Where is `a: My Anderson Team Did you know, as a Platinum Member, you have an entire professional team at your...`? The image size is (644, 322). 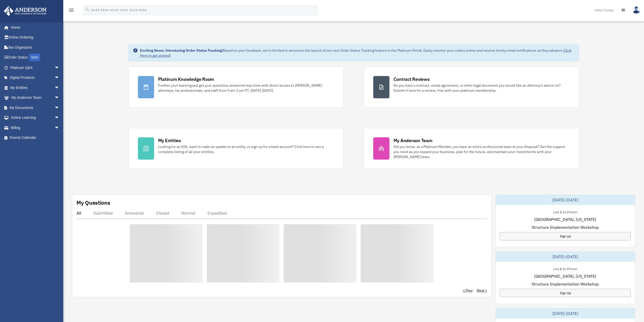 a: My Anderson Team Did you know, as a Platinum Member, you have an entire professional team at your... is located at coordinates (471, 149).